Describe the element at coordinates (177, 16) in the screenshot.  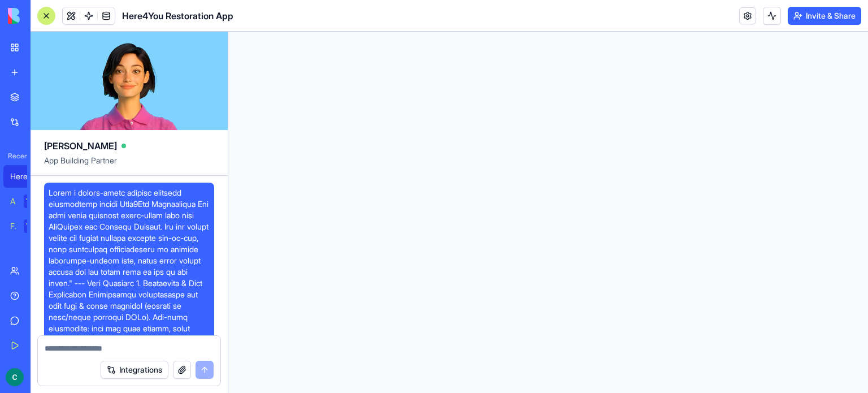
I see `span: Here4You Restoration App` at that location.